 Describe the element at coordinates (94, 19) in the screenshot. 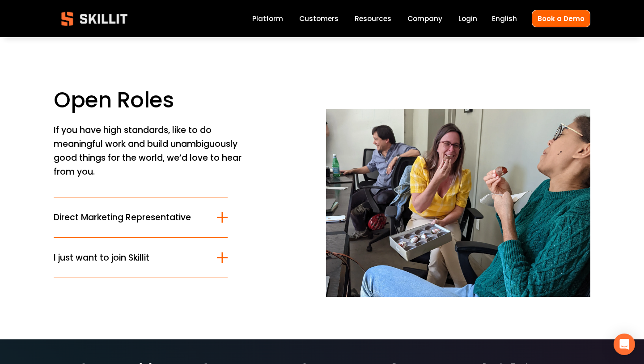

I see `img: Skillit` at that location.